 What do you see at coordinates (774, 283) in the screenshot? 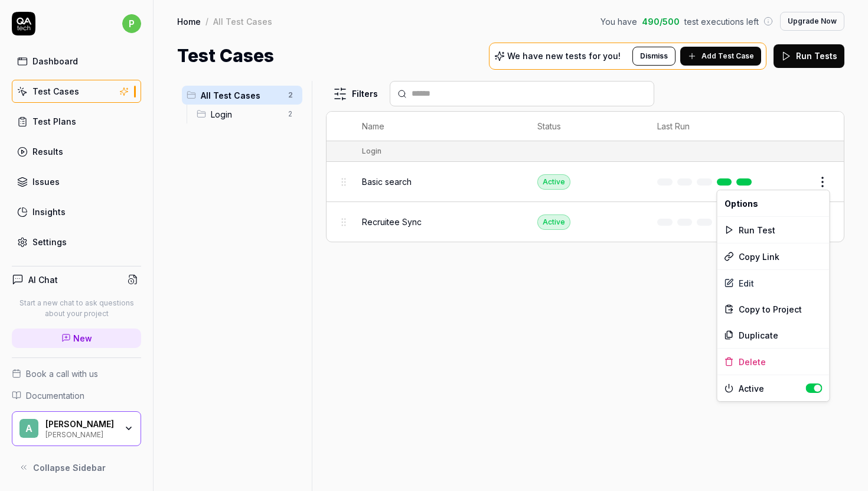
I see `div: Edit` at bounding box center [774, 283].